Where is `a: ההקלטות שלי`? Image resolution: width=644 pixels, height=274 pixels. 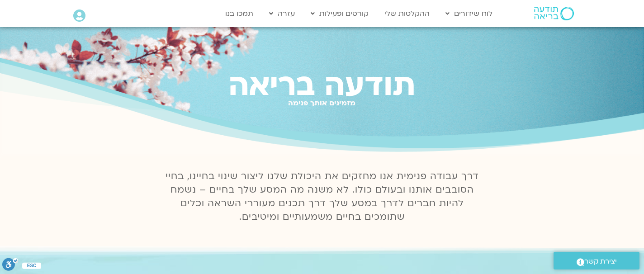 a: ההקלטות שלי is located at coordinates (407, 14).